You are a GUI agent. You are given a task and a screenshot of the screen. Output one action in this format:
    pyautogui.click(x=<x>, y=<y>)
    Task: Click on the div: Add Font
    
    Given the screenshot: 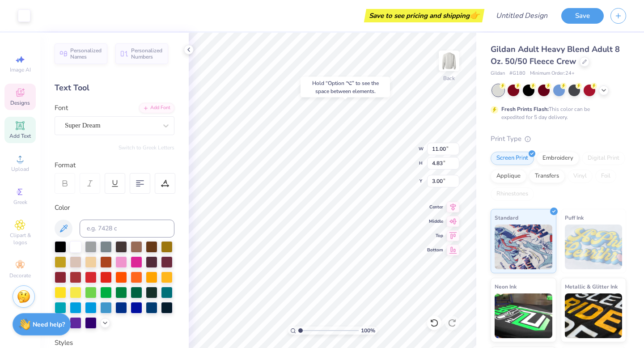 What is the action you would take?
    pyautogui.click(x=156, y=108)
    